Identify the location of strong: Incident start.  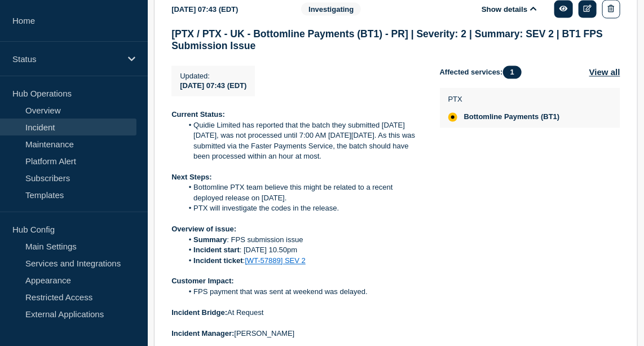
(216, 250).